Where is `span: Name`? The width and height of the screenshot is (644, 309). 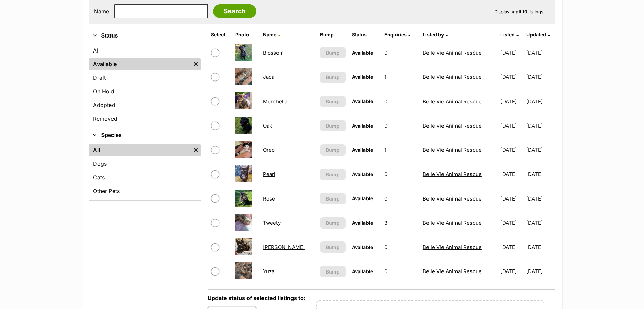
span: Name is located at coordinates (270, 34).